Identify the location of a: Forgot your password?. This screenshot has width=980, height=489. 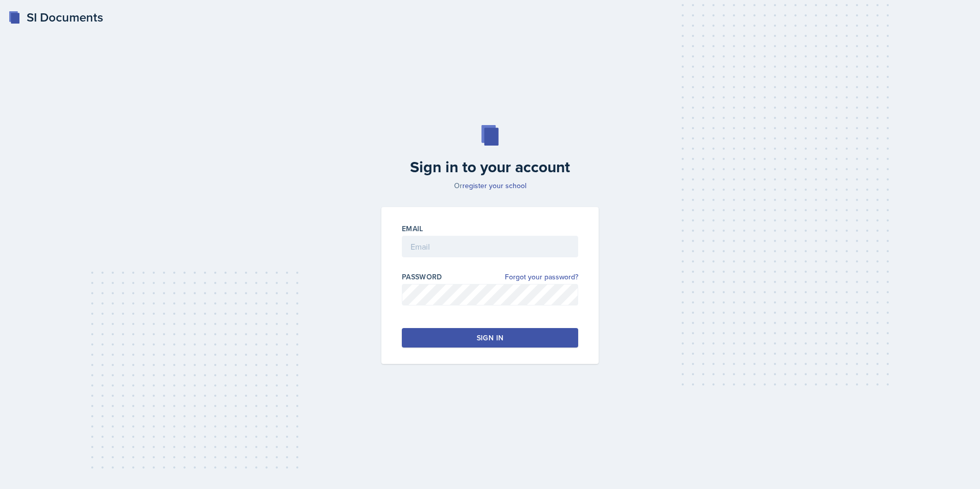
(542, 277).